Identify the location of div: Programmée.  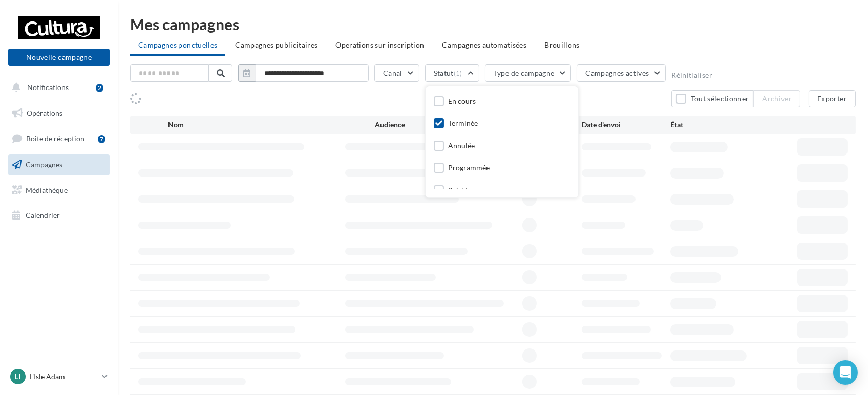
(469, 168).